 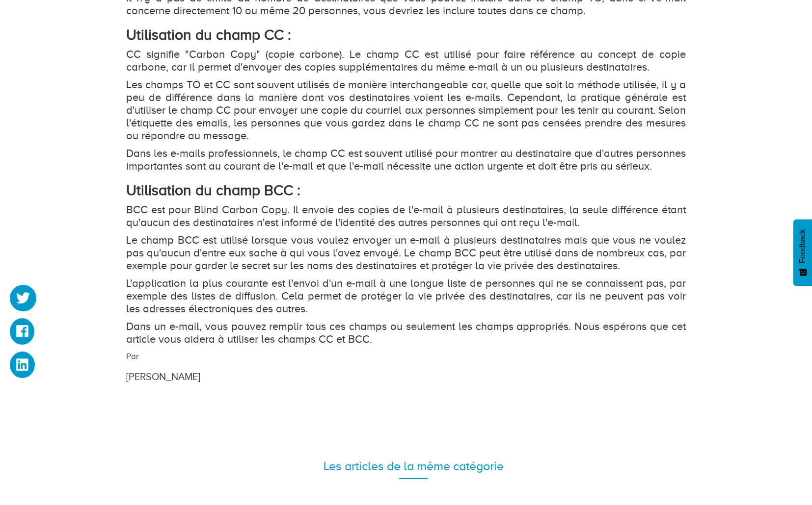 I want to click on p: L'application la plus courante est l'envoi d'un e-mail à une longue liste de personnes qui ne se ..., so click(x=406, y=297).